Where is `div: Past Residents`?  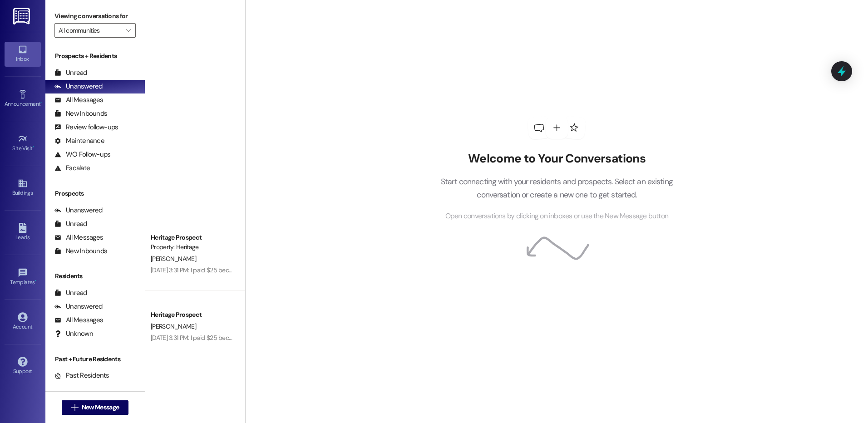 div: Past Residents is located at coordinates (82, 375).